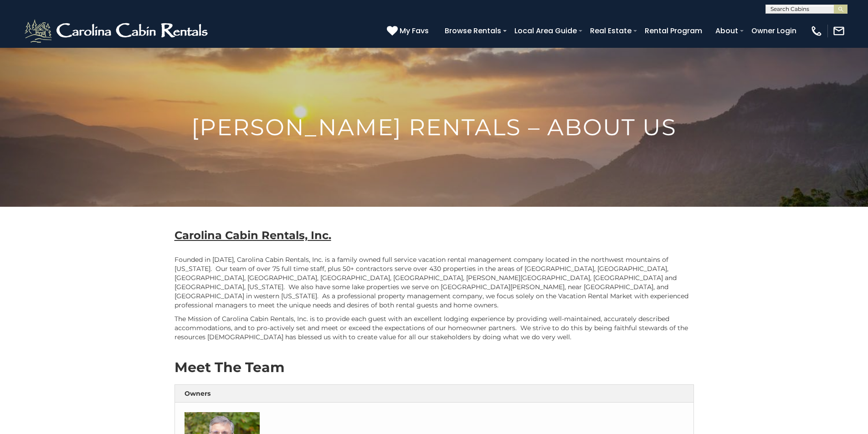 The image size is (868, 434). Describe the element at coordinates (409, 31) in the screenshot. I see `a: My Favs` at that location.